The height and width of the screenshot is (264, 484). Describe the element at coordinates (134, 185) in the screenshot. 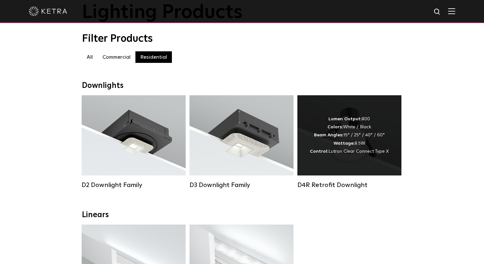

I see `div: D2 Downlight Family` at that location.